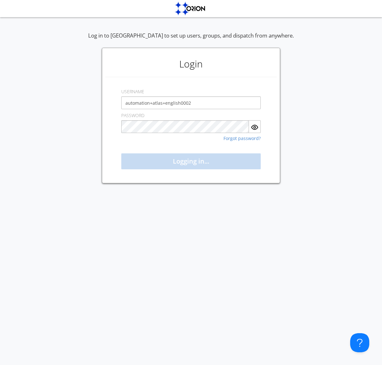 Image resolution: width=382 pixels, height=365 pixels. What do you see at coordinates (242, 139) in the screenshot?
I see `a: Forgot password?` at bounding box center [242, 139].